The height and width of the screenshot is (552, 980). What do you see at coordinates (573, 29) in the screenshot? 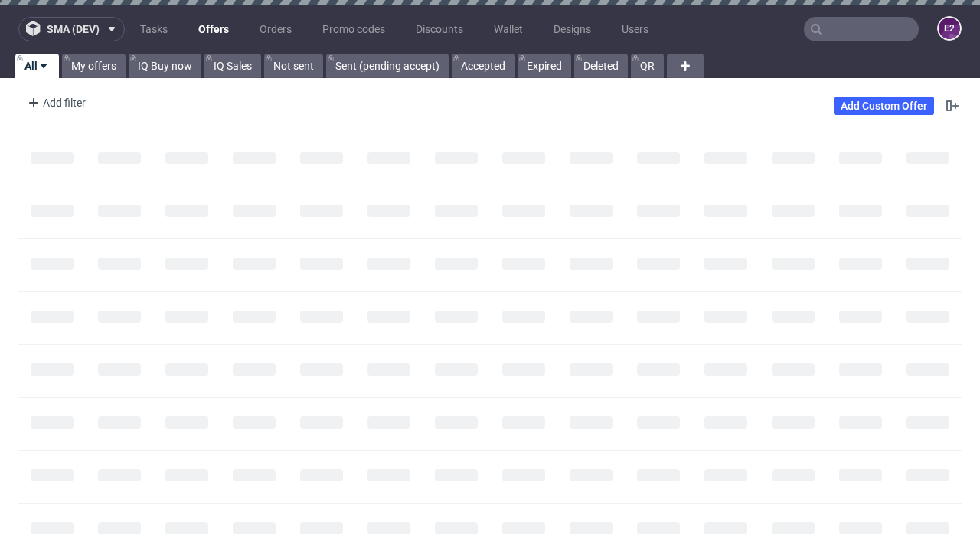
I see `a: Designs` at bounding box center [573, 29].